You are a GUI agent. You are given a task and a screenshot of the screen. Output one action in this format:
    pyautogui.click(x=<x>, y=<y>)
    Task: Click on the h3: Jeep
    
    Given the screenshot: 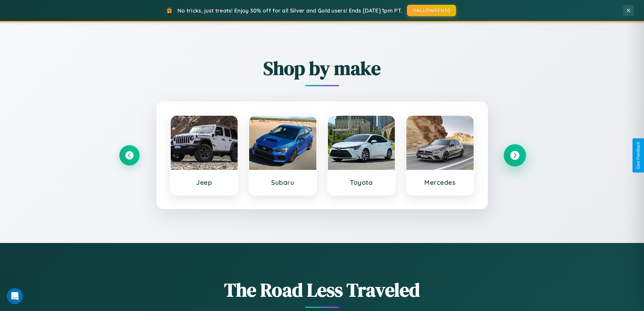 What is the action you would take?
    pyautogui.click(x=204, y=182)
    